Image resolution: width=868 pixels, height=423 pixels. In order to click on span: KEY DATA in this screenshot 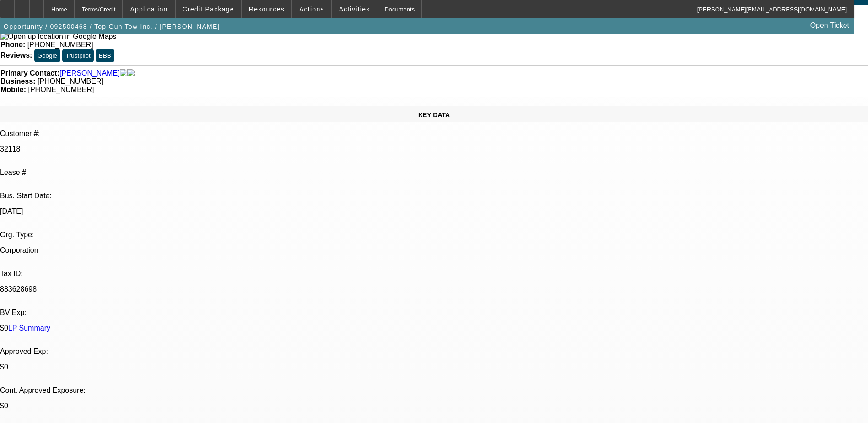, I will do `click(434, 115)`.